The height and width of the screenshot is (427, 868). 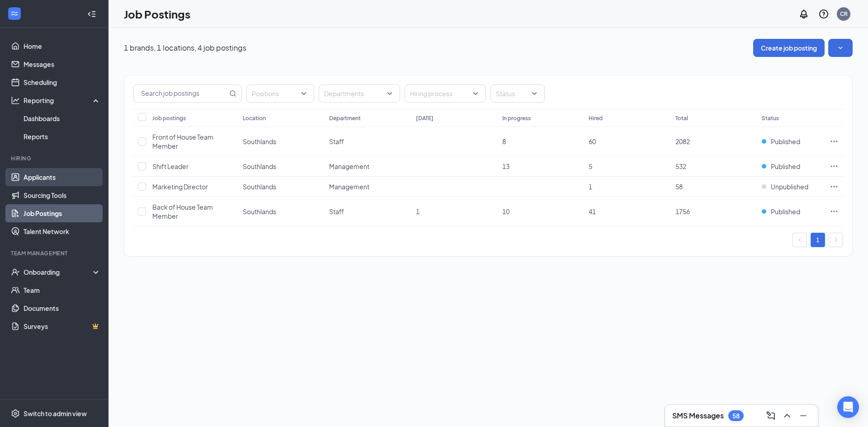 I want to click on th: Status, so click(x=791, y=118).